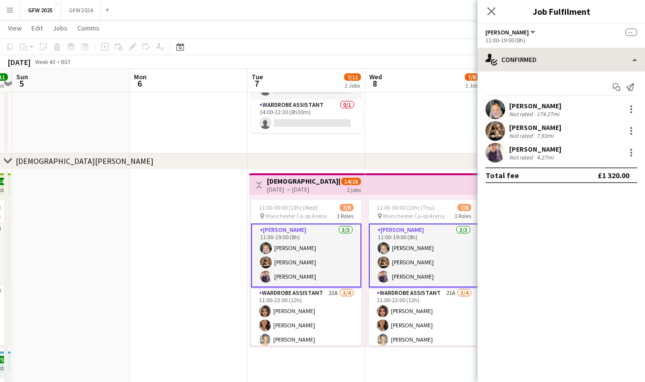 This screenshot has height=382, width=645. I want to click on a: View, so click(15, 28).